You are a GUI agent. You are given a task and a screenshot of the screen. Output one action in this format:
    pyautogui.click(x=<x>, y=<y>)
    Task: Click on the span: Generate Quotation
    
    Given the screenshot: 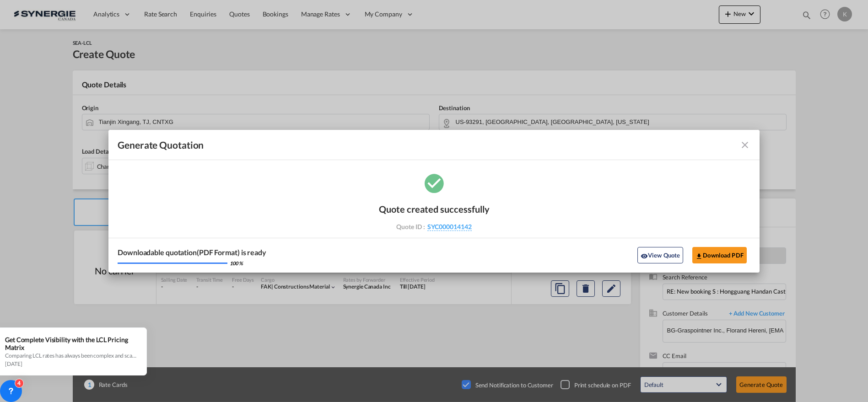 What is the action you would take?
    pyautogui.click(x=160, y=145)
    